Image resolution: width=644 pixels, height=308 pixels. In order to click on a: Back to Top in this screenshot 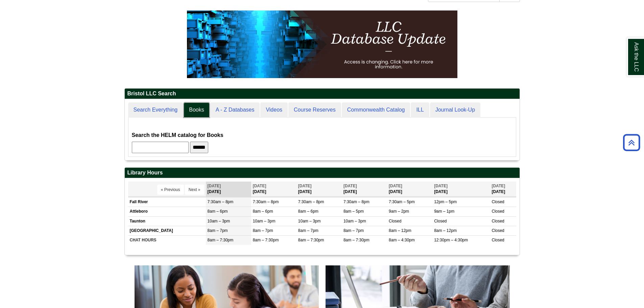, I will do `click(631, 142)`.